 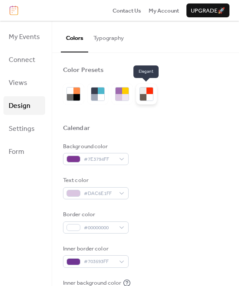 What do you see at coordinates (207, 10) in the screenshot?
I see `button: Upgrade🚀` at bounding box center [207, 10].